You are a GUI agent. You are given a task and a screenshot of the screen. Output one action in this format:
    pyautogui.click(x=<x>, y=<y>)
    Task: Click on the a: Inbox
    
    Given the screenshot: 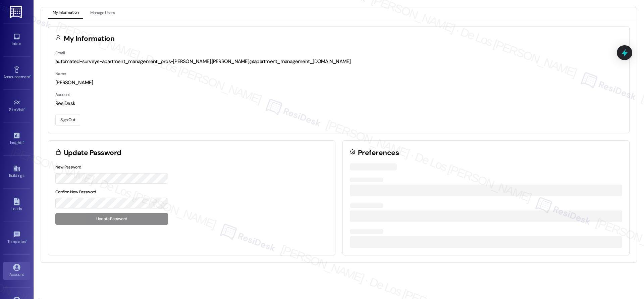 What is the action you would take?
    pyautogui.click(x=17, y=40)
    